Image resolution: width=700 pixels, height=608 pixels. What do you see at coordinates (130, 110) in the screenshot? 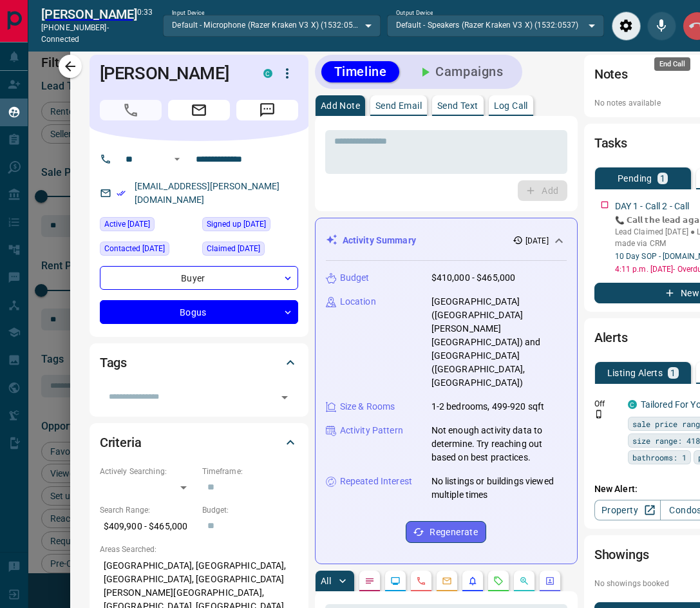
I see `span: Call` at bounding box center [130, 110].